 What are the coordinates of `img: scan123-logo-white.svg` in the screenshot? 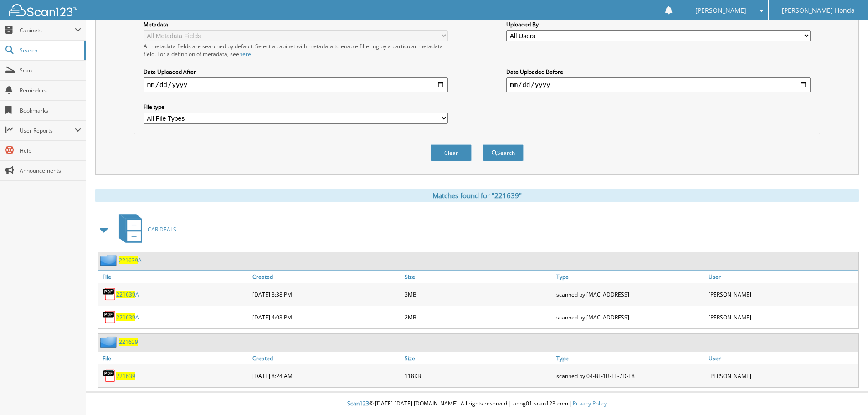 It's located at (43, 10).